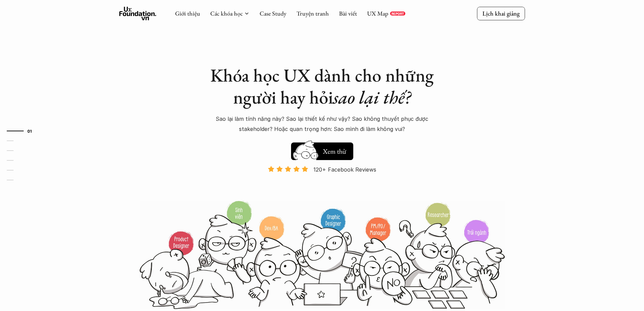  I want to click on a: Xem thử, so click(322, 150).